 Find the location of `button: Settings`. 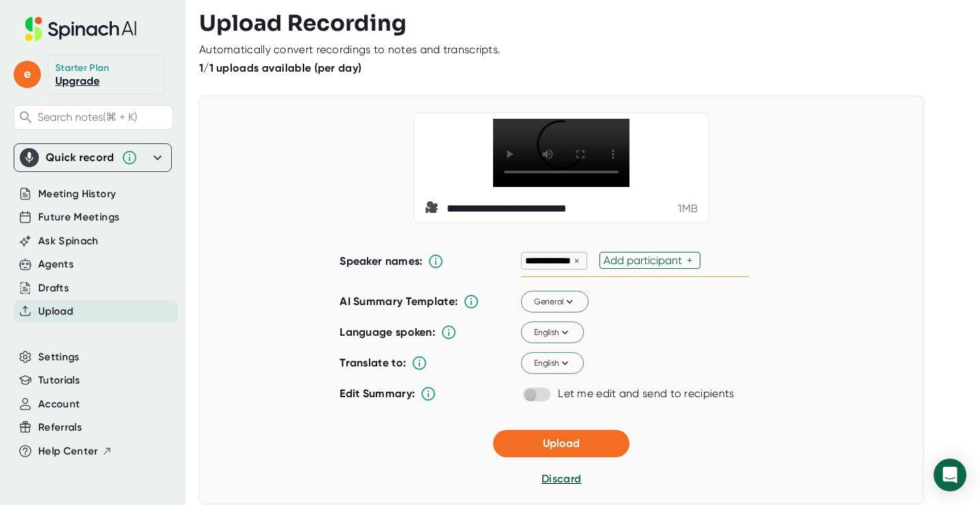

button: Settings is located at coordinates (59, 357).